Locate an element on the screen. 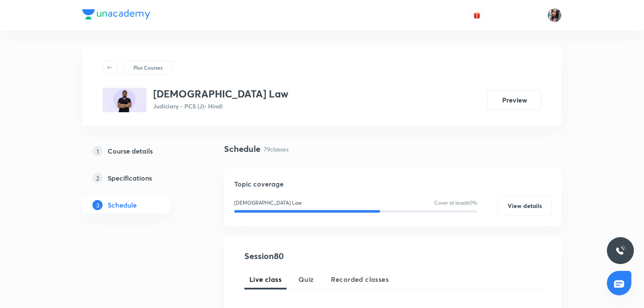  img: avatar is located at coordinates (477, 15).